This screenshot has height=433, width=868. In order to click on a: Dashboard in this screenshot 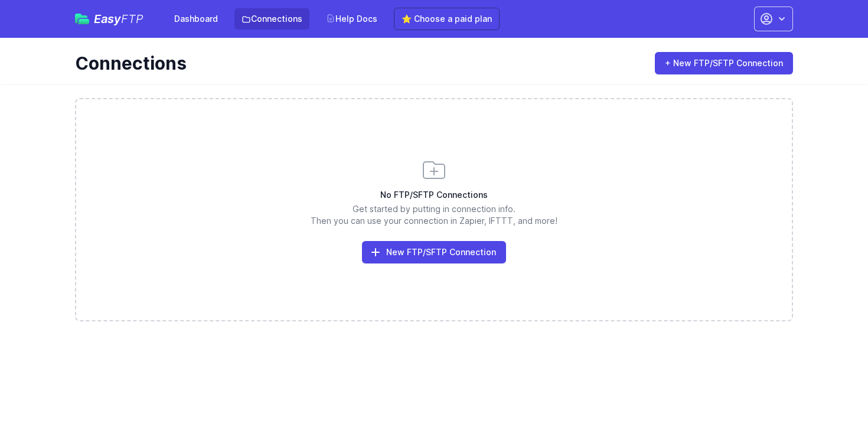, I will do `click(196, 19)`.